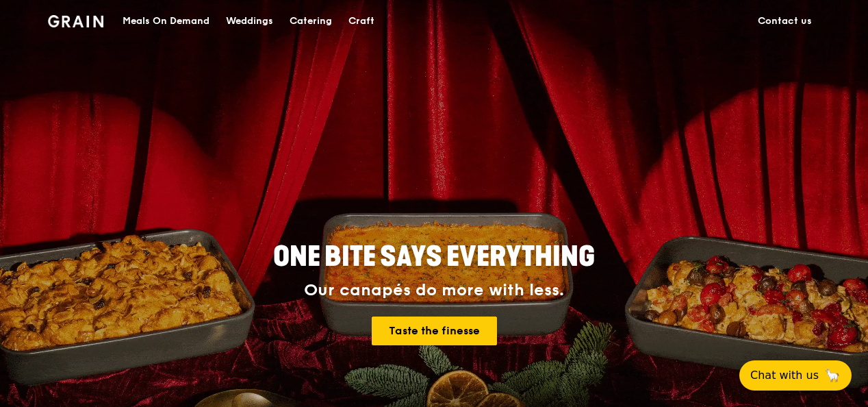 The height and width of the screenshot is (407, 868). Describe the element at coordinates (434, 330) in the screenshot. I see `a: Taste the finesse` at that location.